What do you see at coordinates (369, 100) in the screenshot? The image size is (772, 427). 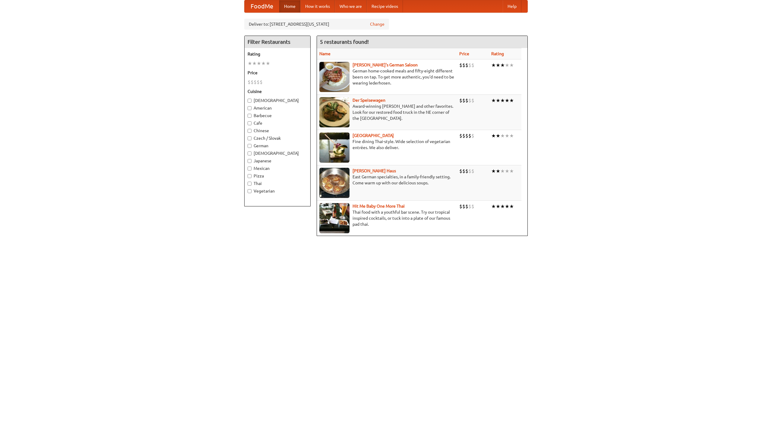 I see `a: Der Speisewagen` at bounding box center [369, 100].